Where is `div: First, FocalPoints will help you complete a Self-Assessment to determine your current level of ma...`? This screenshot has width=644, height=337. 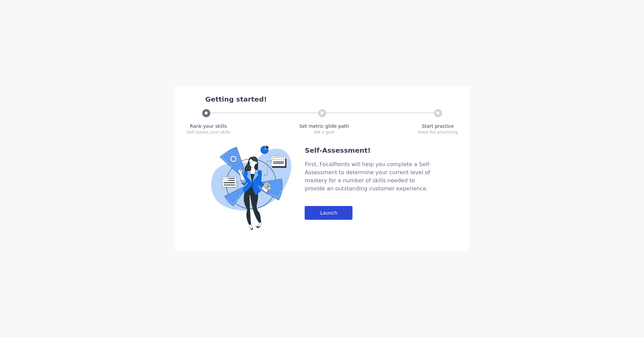
div: First, FocalPoints will help you complete a Self-Assessment to determine your current level of ma... is located at coordinates (368, 177).